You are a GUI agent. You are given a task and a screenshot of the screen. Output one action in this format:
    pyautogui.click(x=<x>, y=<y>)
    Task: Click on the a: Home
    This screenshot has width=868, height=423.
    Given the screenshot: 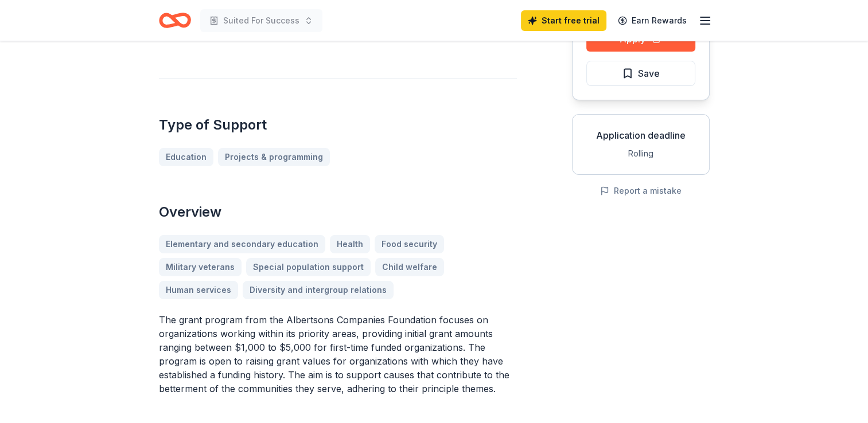 What is the action you would take?
    pyautogui.click(x=175, y=20)
    